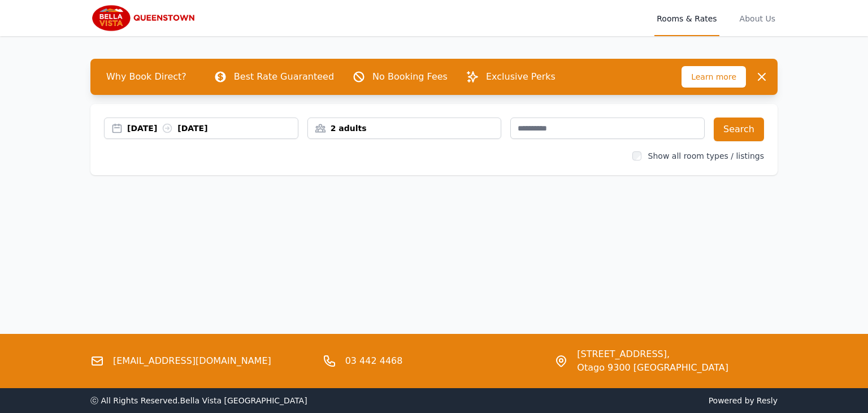 The height and width of the screenshot is (413, 868). What do you see at coordinates (714, 77) in the screenshot?
I see `span: Learn more` at bounding box center [714, 77].